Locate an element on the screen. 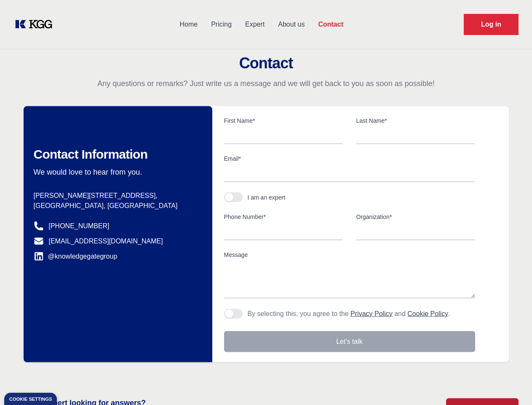  label: Last Name* is located at coordinates (416, 121).